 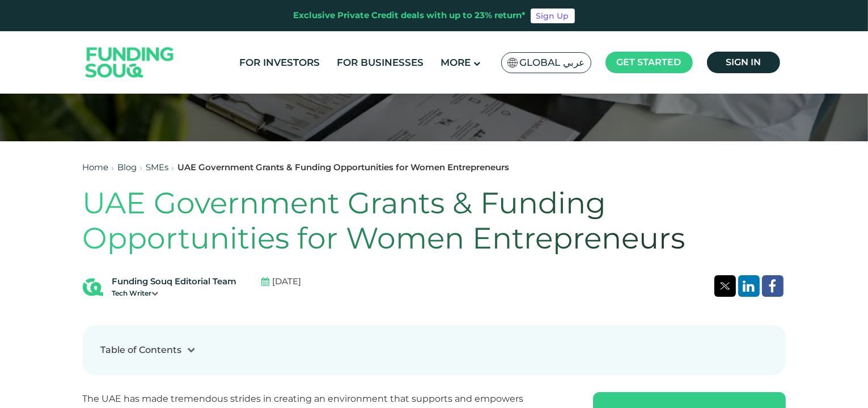 What do you see at coordinates (434, 221) in the screenshot?
I see `h1: UAE Government Grants & Funding Opportunities for Women Entrepreneurs` at bounding box center [434, 221].